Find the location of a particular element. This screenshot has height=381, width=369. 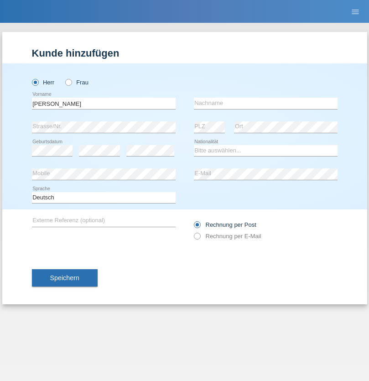

input: Rechnung per E-Mail is located at coordinates (197, 238).